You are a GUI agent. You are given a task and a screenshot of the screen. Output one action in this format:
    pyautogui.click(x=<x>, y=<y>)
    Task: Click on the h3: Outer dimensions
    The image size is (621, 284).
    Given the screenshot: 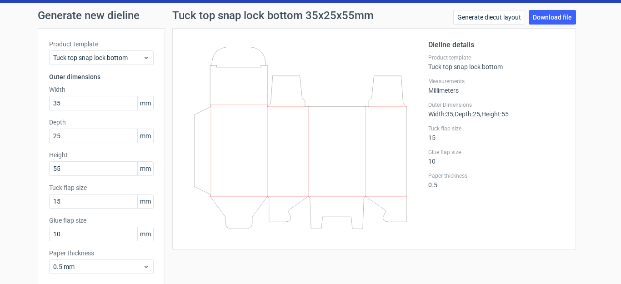 What is the action you would take?
    pyautogui.click(x=101, y=77)
    